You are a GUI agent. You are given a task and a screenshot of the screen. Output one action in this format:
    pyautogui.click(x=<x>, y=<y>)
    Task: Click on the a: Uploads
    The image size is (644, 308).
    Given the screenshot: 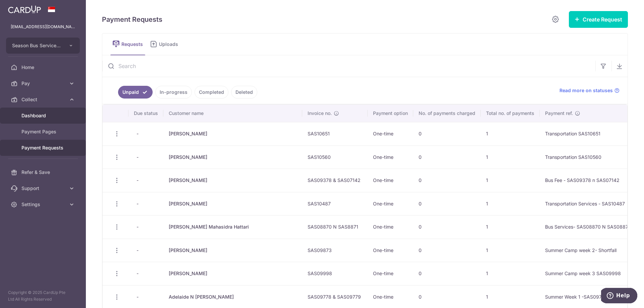 What is the action you would take?
    pyautogui.click(x=165, y=44)
    